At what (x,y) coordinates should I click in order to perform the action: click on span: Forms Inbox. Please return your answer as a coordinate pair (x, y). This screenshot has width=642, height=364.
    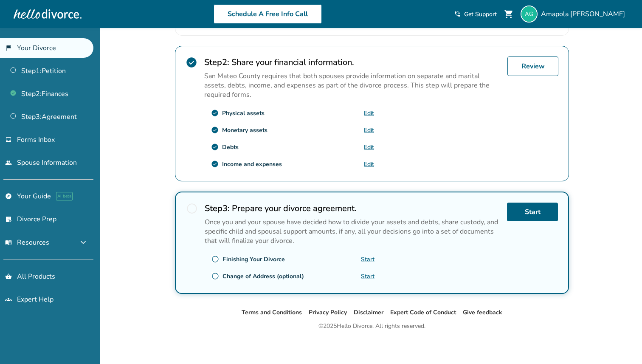
    Looking at the image, I should click on (36, 140).